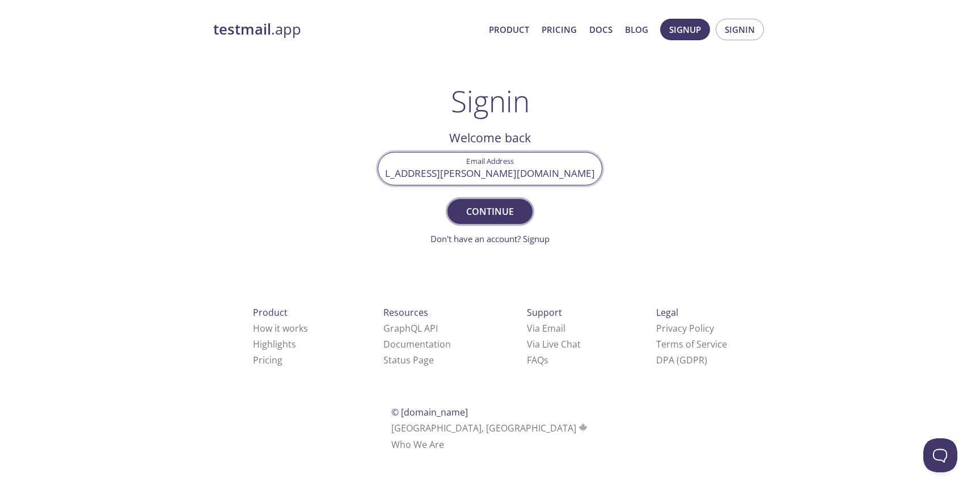 The width and height of the screenshot is (980, 495). What do you see at coordinates (280, 328) in the screenshot?
I see `a: How it works` at bounding box center [280, 328].